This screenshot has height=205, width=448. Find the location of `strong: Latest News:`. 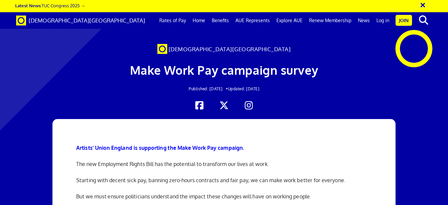

strong: Latest News: is located at coordinates (28, 5).